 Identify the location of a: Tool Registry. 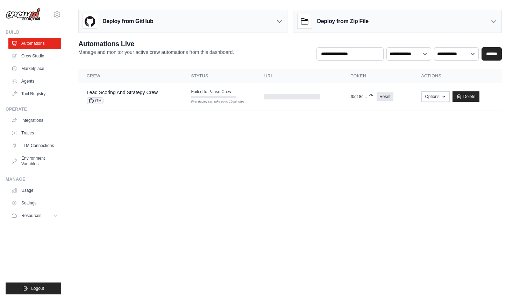
(35, 94).